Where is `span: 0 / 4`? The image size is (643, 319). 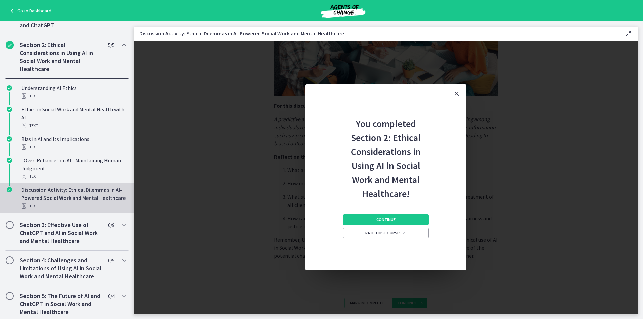 span: 0 / 4 is located at coordinates (111, 296).